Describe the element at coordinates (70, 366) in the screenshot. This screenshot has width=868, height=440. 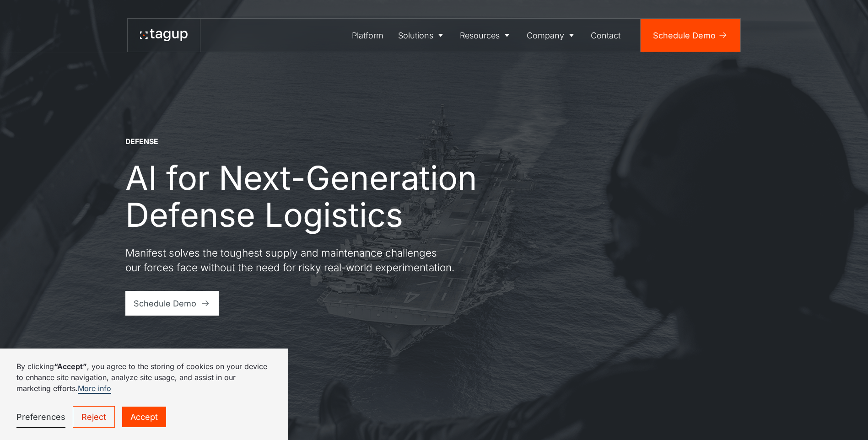
I see `strong: “Accept”` at that location.